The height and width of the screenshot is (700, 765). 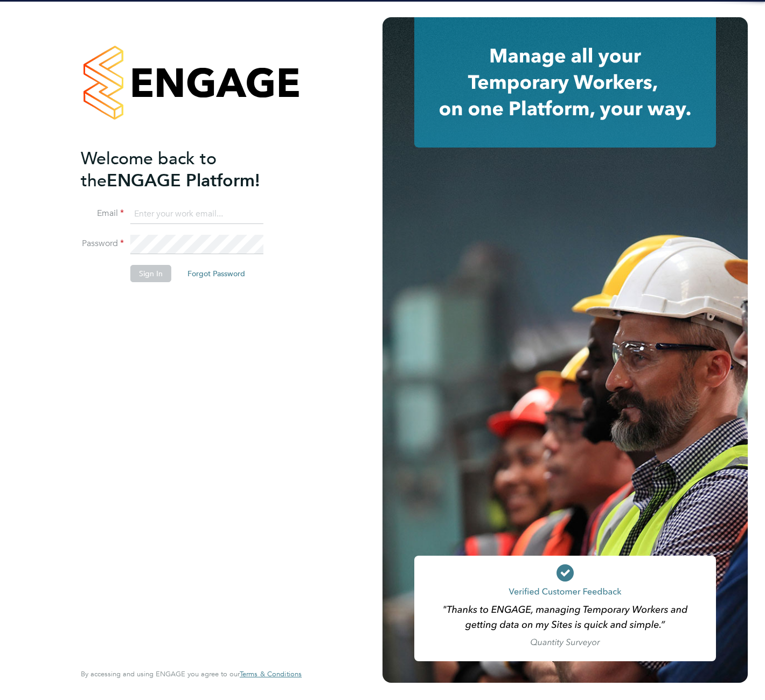 I want to click on h2: ENGAGE Platform!, so click(x=186, y=170).